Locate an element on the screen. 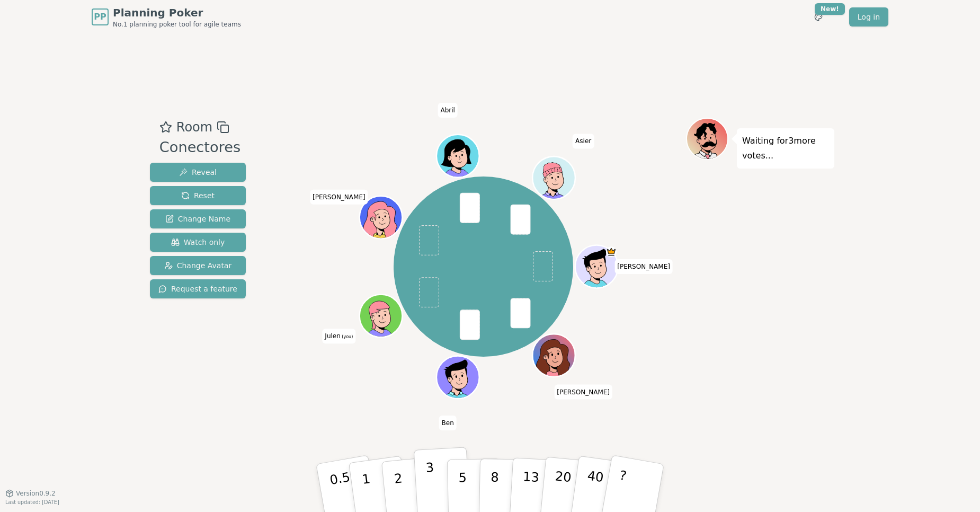 This screenshot has width=980, height=512. span: Planning Poker is located at coordinates (177, 13).